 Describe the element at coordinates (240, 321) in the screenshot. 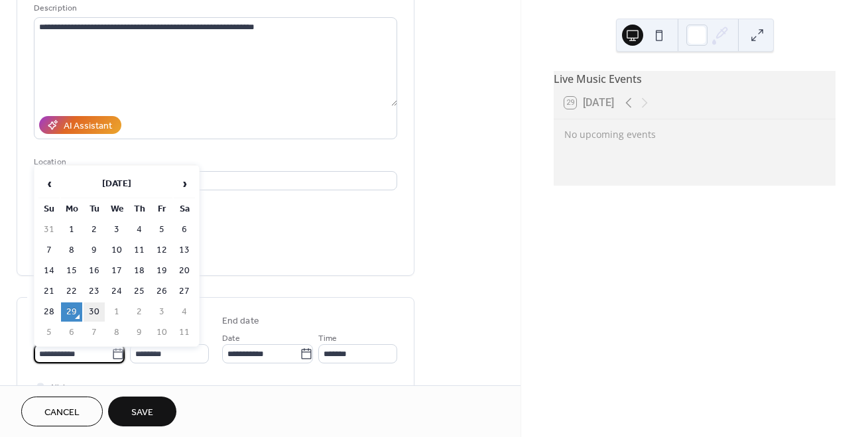

I see `div: End date` at that location.